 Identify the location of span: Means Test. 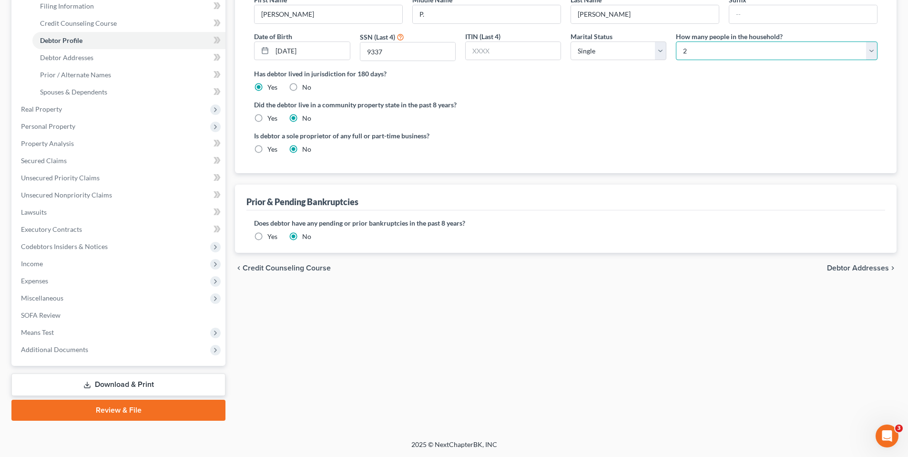
(37, 332).